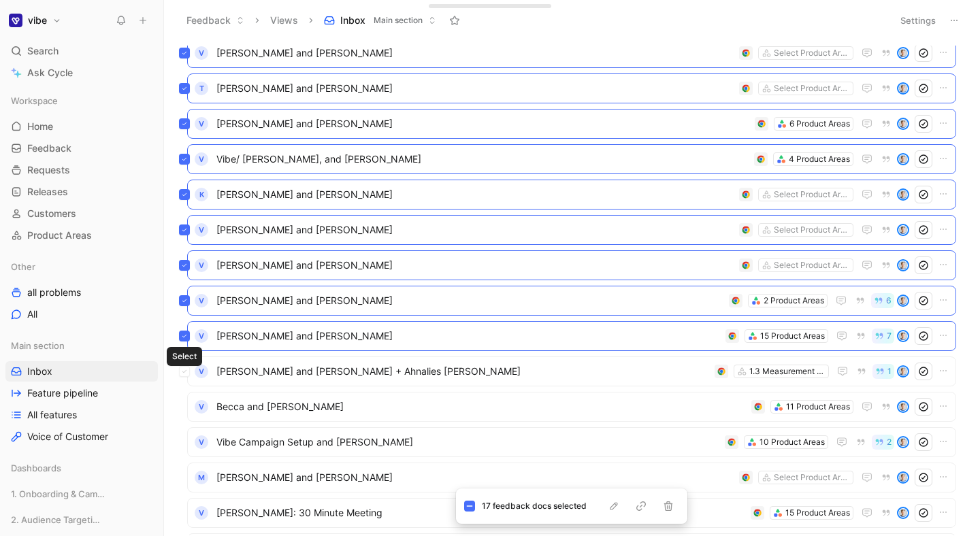 This screenshot has height=536, width=980. What do you see at coordinates (82, 314) in the screenshot?
I see `a: All` at bounding box center [82, 314].